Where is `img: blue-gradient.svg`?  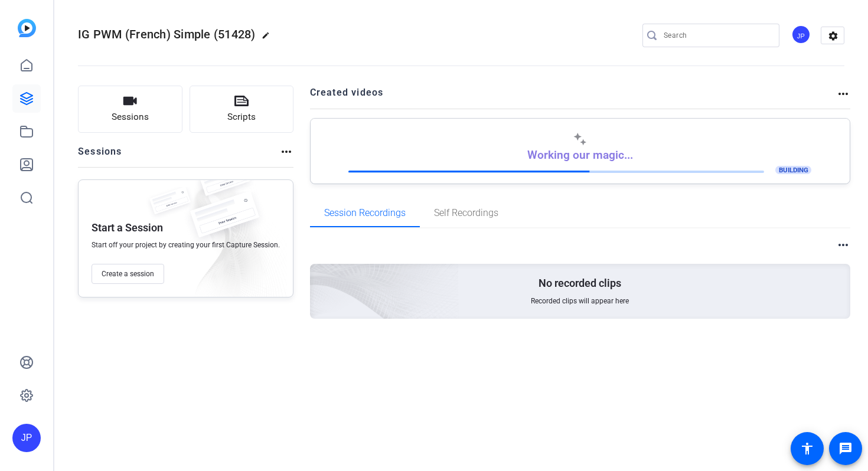 img: blue-gradient.svg is located at coordinates (27, 28).